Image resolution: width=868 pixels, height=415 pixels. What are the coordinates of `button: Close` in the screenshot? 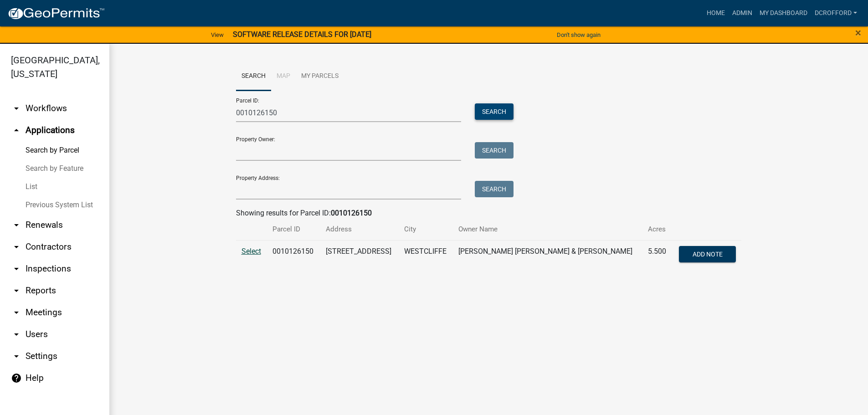 It's located at (858, 33).